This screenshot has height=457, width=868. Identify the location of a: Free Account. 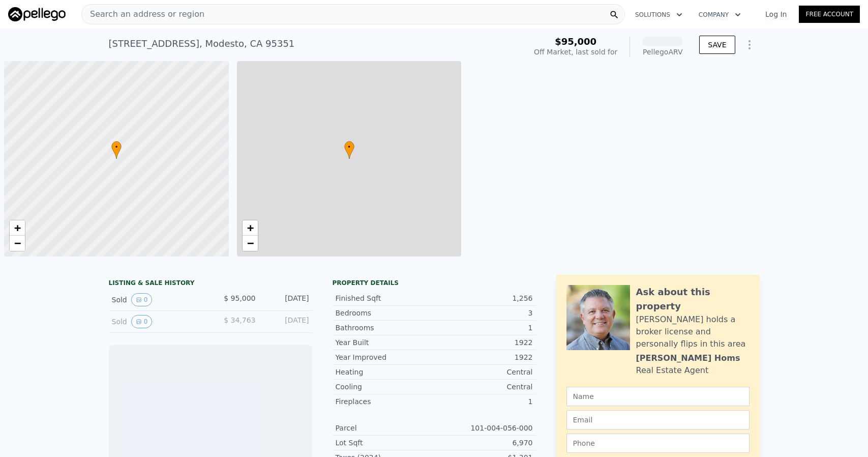
(829, 15).